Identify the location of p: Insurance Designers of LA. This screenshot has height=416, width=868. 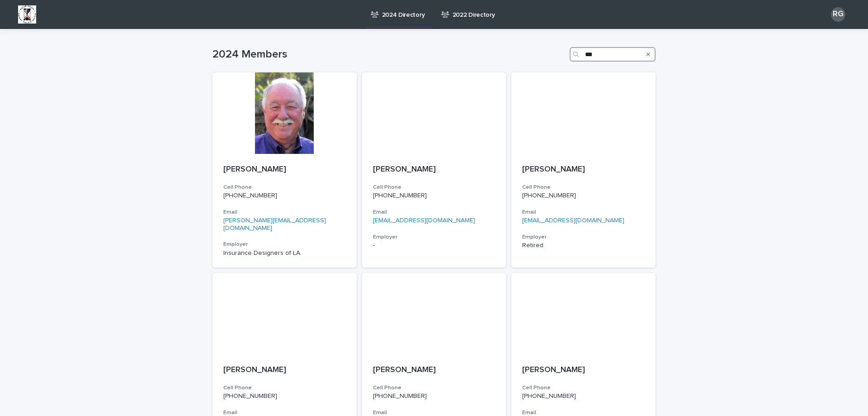
(284, 253).